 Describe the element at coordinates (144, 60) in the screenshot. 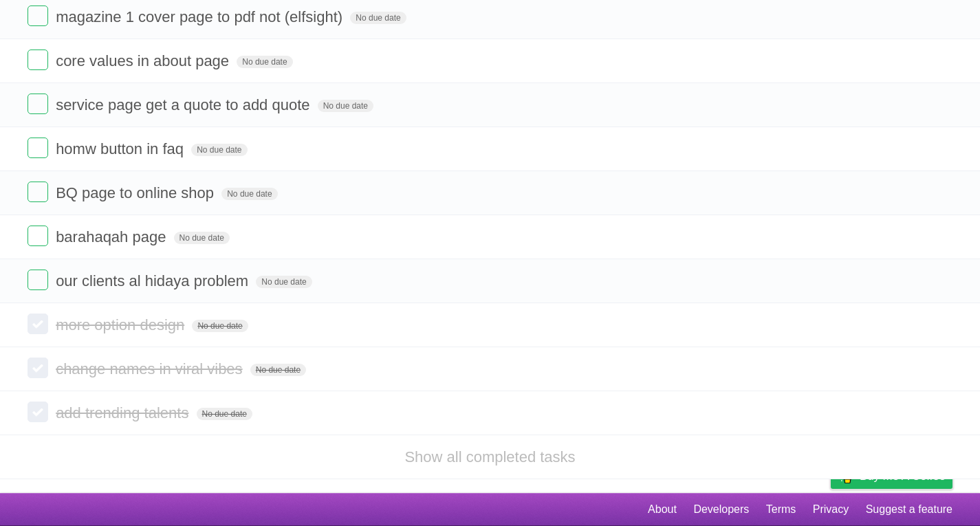

I see `span: core values in about page` at that location.